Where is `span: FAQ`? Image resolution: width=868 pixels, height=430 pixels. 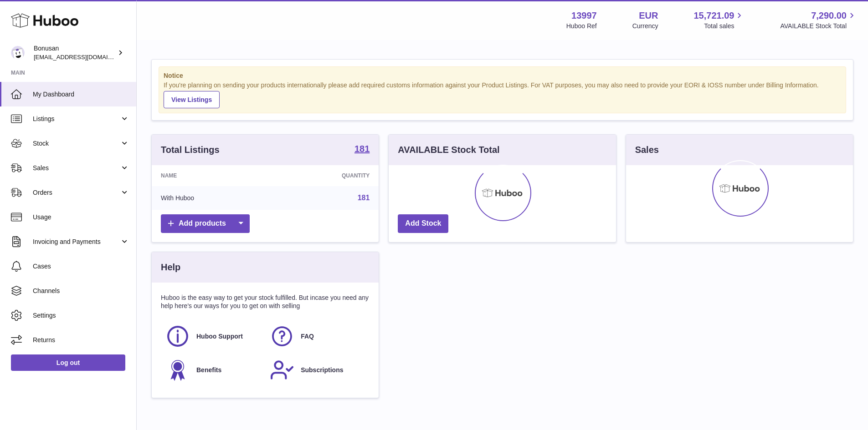
span: FAQ is located at coordinates (307, 337).